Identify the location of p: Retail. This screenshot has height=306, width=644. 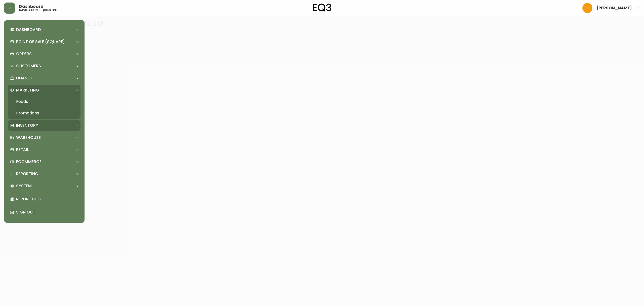
(22, 150).